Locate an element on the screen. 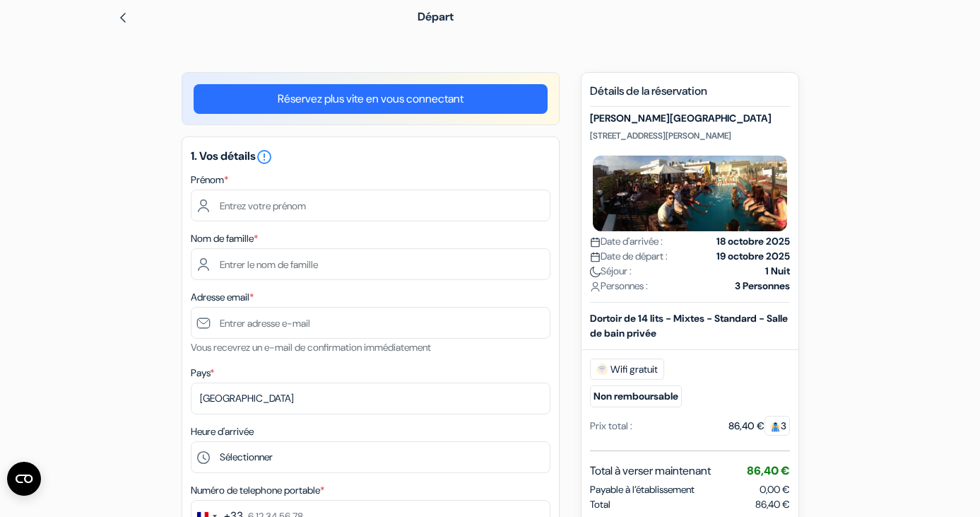  label: Prénom is located at coordinates (209, 180).